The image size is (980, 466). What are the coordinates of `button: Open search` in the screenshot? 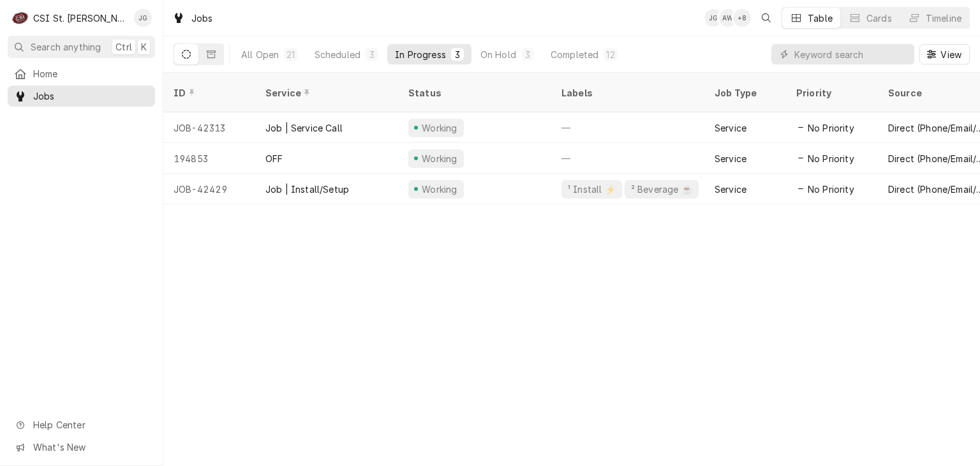 It's located at (766, 18).